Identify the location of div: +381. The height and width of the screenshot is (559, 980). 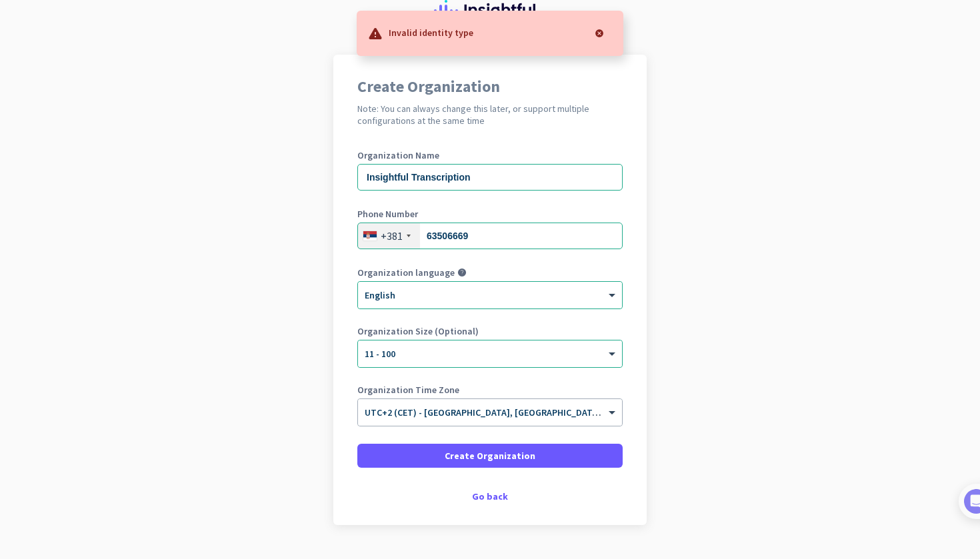
(392, 236).